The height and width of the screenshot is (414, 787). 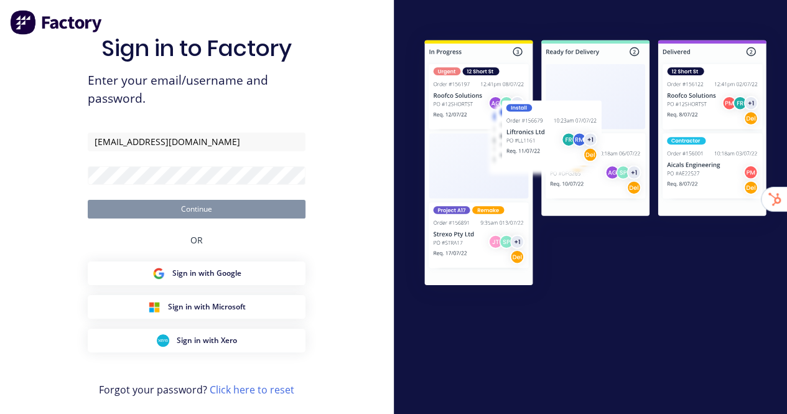 I want to click on button: Google Sign inSign in with Google, so click(x=197, y=273).